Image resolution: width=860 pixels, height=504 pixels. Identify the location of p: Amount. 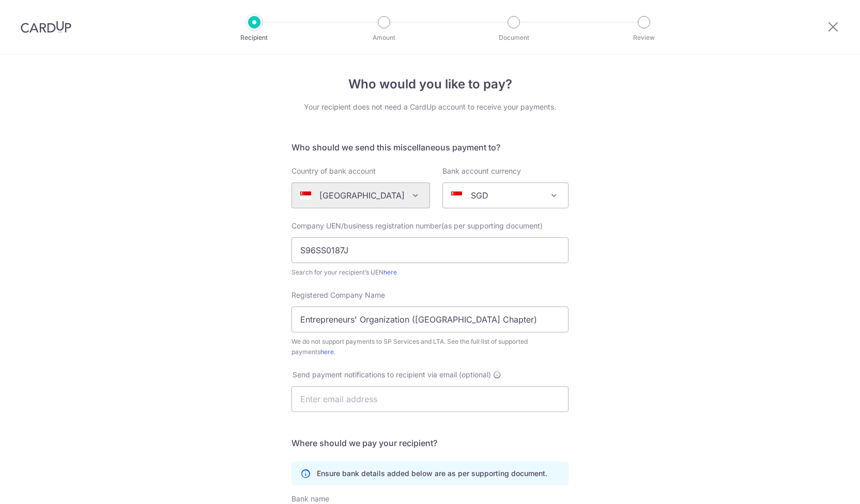
(384, 38).